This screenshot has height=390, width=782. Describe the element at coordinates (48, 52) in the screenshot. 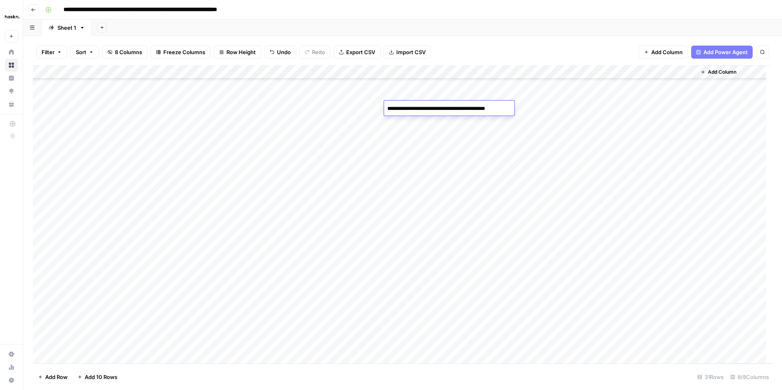

I see `span: Filter` at that location.